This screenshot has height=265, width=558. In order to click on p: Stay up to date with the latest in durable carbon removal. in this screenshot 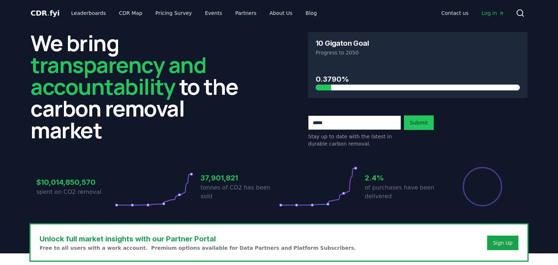, I will do `click(355, 140)`.